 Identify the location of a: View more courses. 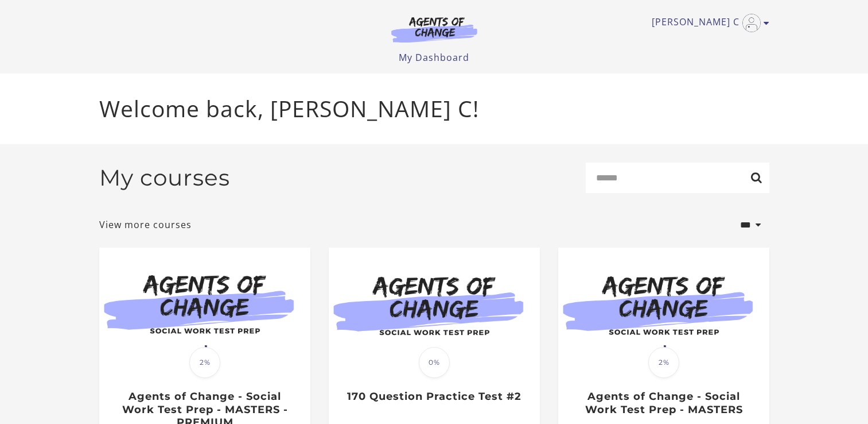
(145, 225).